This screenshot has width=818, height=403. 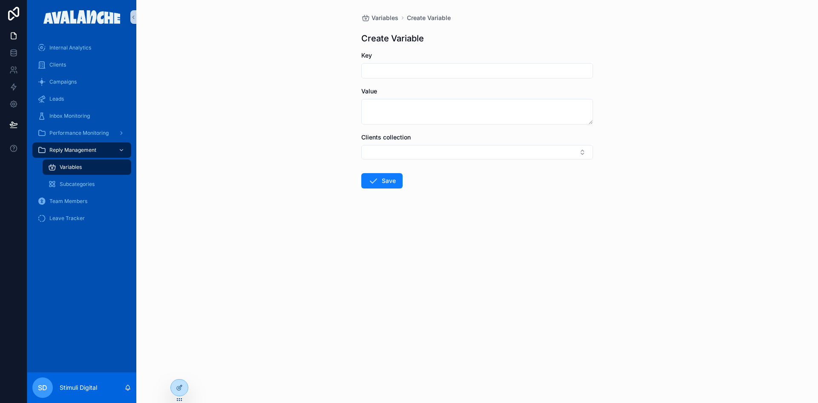 What do you see at coordinates (429, 18) in the screenshot?
I see `span: Create Variable` at bounding box center [429, 18].